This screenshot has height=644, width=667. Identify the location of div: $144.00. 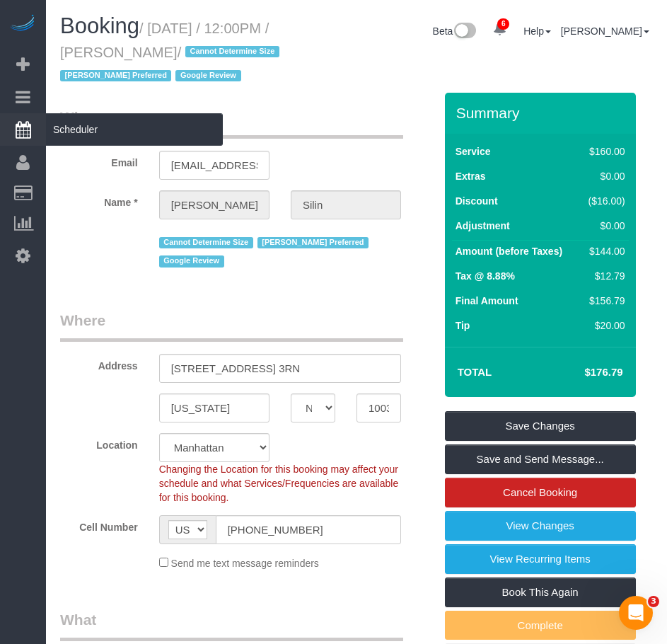
(604, 251).